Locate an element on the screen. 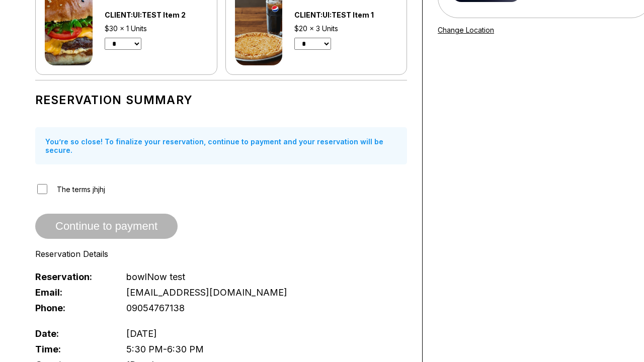  span: Reservation: is located at coordinates (73, 277).